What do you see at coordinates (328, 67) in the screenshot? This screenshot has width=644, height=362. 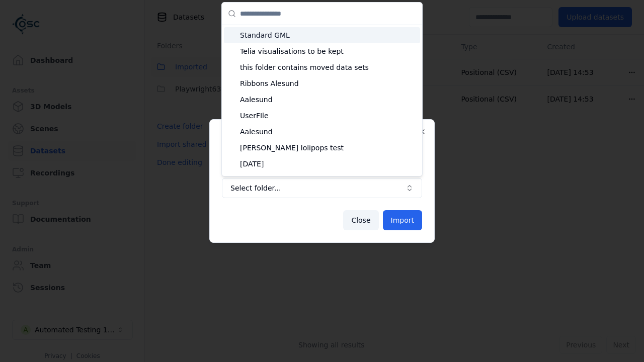 I see `span: this folder contains moved data sets` at bounding box center [328, 67].